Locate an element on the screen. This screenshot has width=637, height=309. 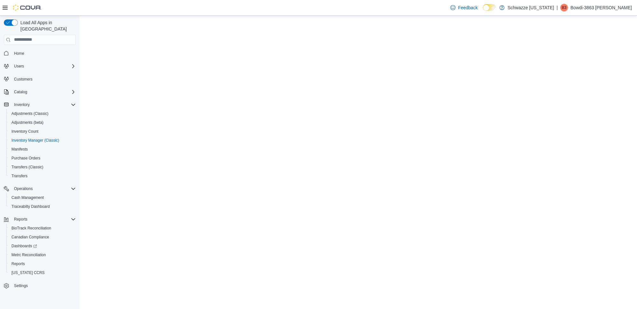
div: Bowdi-3863 Thompson is located at coordinates (564, 8).